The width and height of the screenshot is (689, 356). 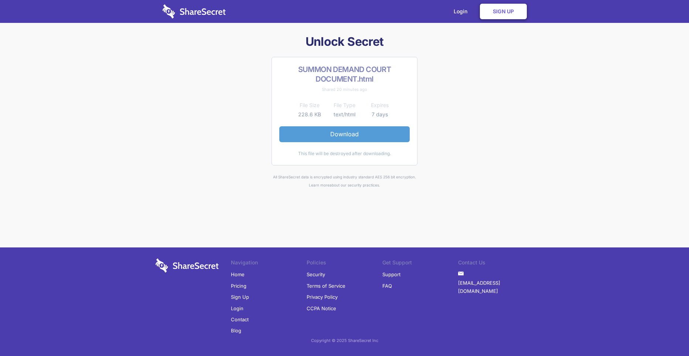 I want to click on a: Home, so click(x=237, y=274).